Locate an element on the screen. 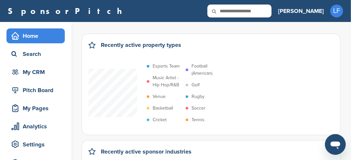  p: Football (American) is located at coordinates (206, 70).